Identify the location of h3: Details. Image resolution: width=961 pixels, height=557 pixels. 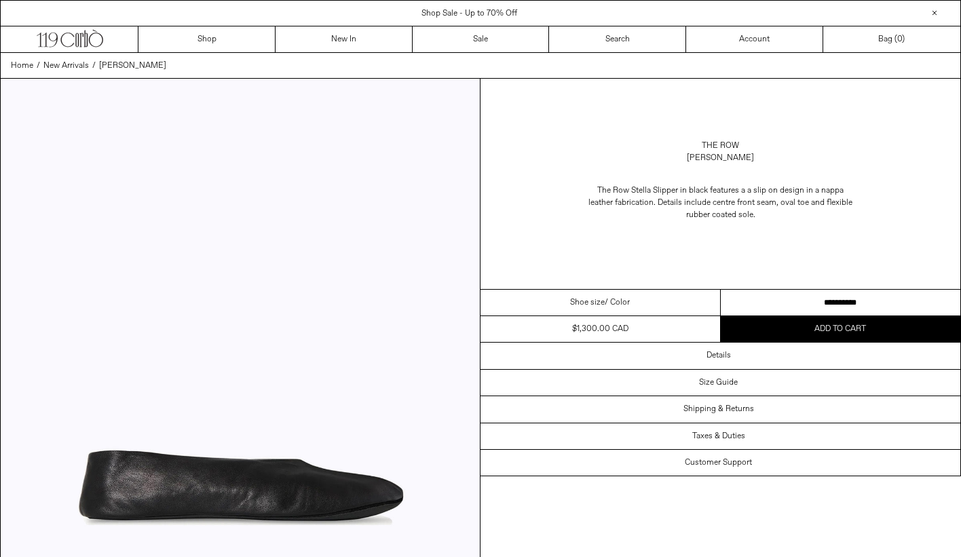
(719, 356).